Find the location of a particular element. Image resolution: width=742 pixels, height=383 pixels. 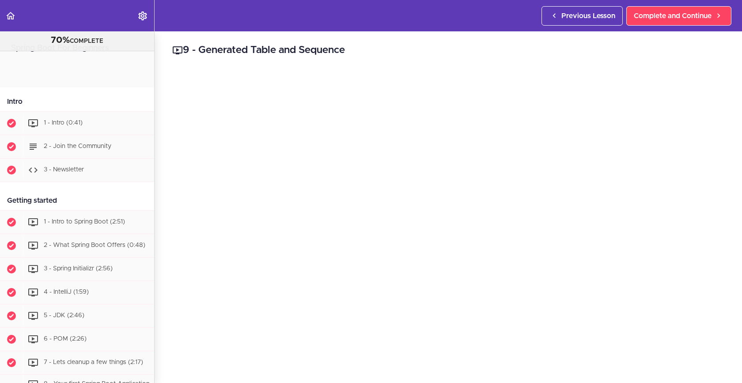

svg: Settings Menu is located at coordinates (143, 16).